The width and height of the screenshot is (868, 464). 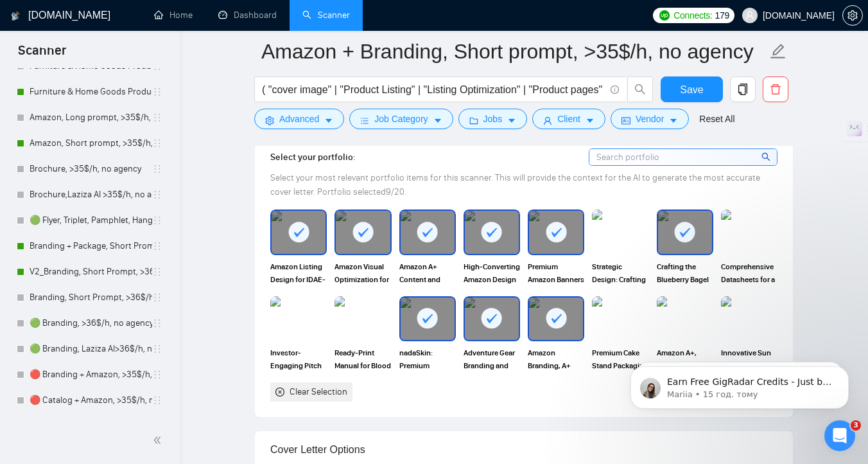 I want to click on span: Crafting the Blueberry Bagel Identity, so click(x=686, y=273).